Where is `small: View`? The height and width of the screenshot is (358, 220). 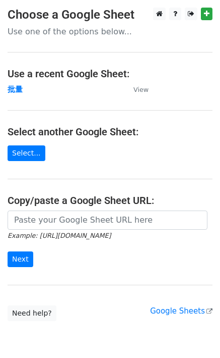
small: View is located at coordinates (141, 89).